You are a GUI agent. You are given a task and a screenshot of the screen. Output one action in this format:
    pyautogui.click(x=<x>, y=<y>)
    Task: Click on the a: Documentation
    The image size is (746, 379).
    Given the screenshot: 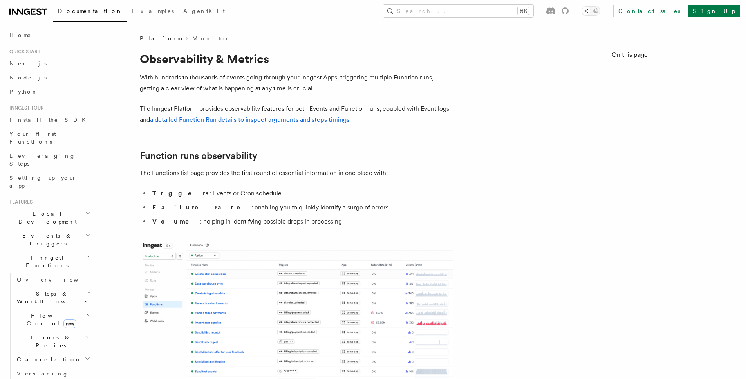 What is the action you would take?
    pyautogui.click(x=90, y=12)
    